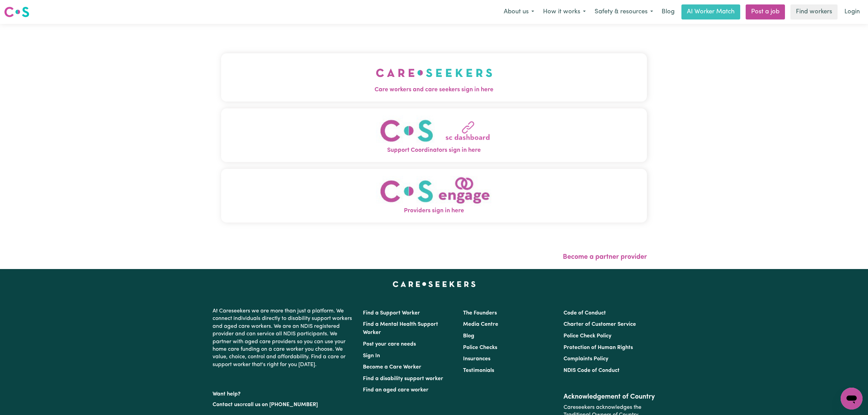 The height and width of the screenshot is (415, 868). I want to click on p: or, so click(283, 404).